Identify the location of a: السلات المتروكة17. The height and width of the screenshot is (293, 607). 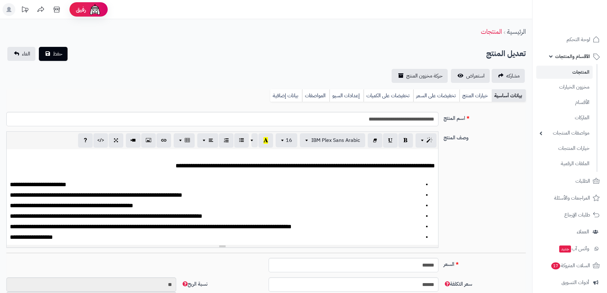
(569, 265).